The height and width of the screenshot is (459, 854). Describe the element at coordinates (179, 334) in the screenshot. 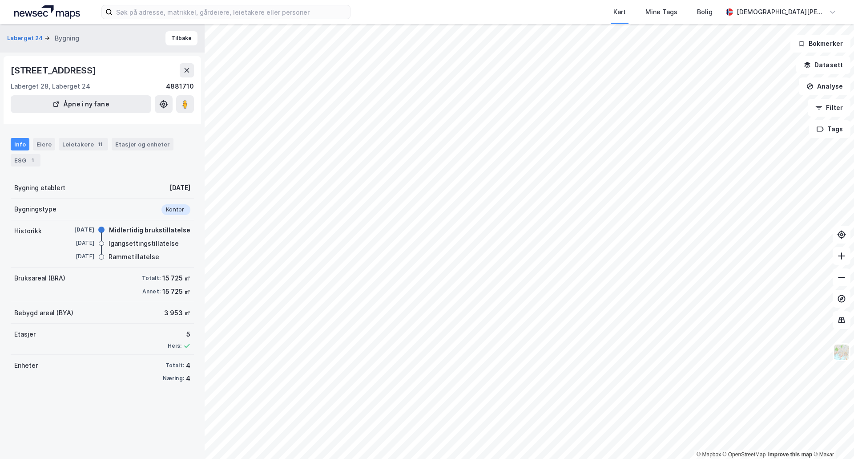

I see `div: 5` at that location.